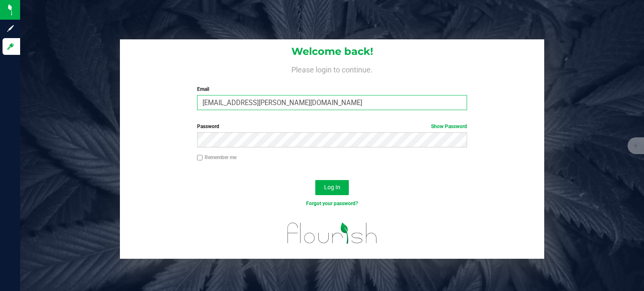 This screenshot has width=644, height=291. What do you see at coordinates (332, 233) in the screenshot?
I see `img: flourish_logo.svg` at bounding box center [332, 233].